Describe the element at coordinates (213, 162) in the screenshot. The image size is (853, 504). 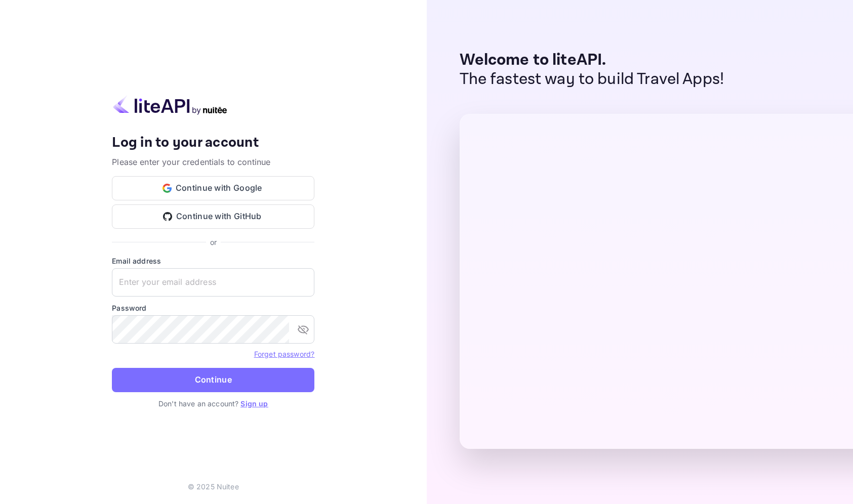
I see `p: Please enter your credentials to continue` at that location.